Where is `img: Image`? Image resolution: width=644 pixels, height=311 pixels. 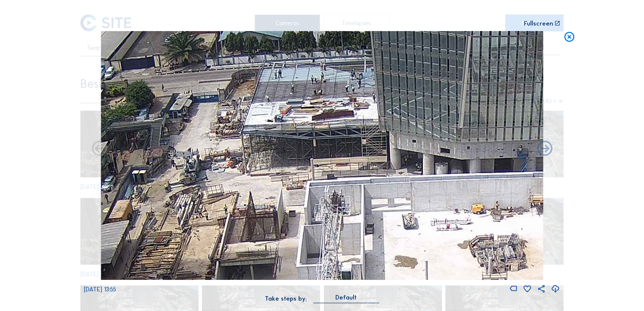
img: Image is located at coordinates (322, 156).